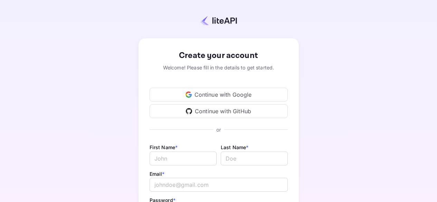 The image size is (437, 202). Describe the element at coordinates (254, 158) in the screenshot. I see `input: Doe` at that location.